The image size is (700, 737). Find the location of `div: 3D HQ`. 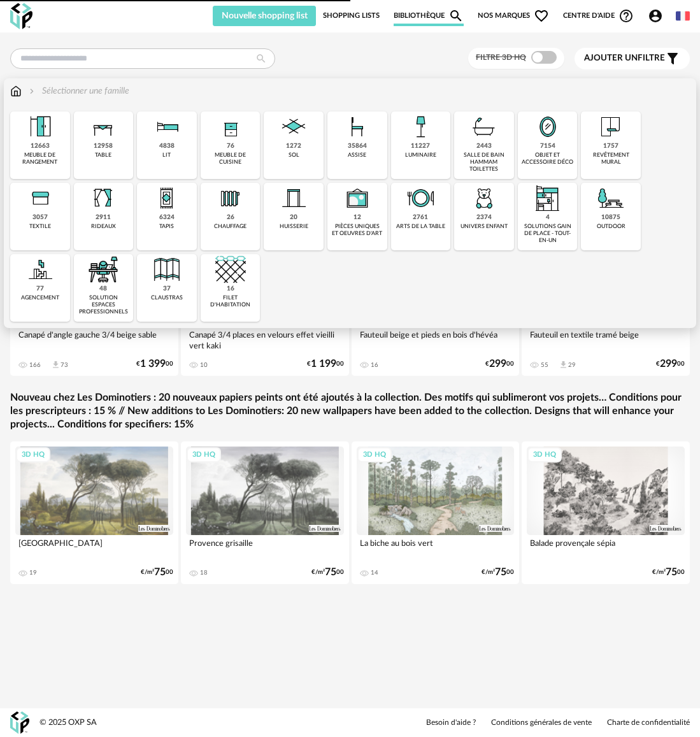

div: 3D HQ is located at coordinates (204, 455).